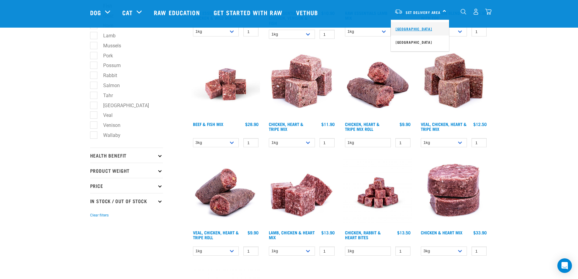  Describe the element at coordinates (302, 192) in the screenshot. I see `img: 1124 Lamb Chicken Heart Mix 01` at that location.